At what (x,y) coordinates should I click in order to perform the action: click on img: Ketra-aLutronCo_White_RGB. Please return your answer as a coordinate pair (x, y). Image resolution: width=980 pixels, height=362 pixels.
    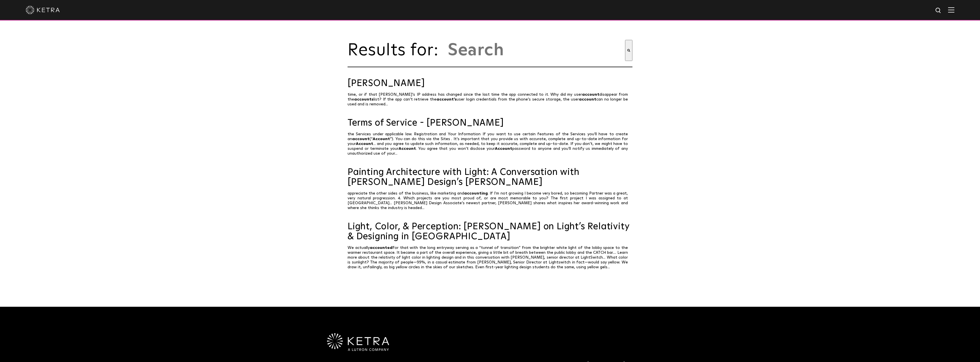
    Looking at the image, I should click on (358, 342).